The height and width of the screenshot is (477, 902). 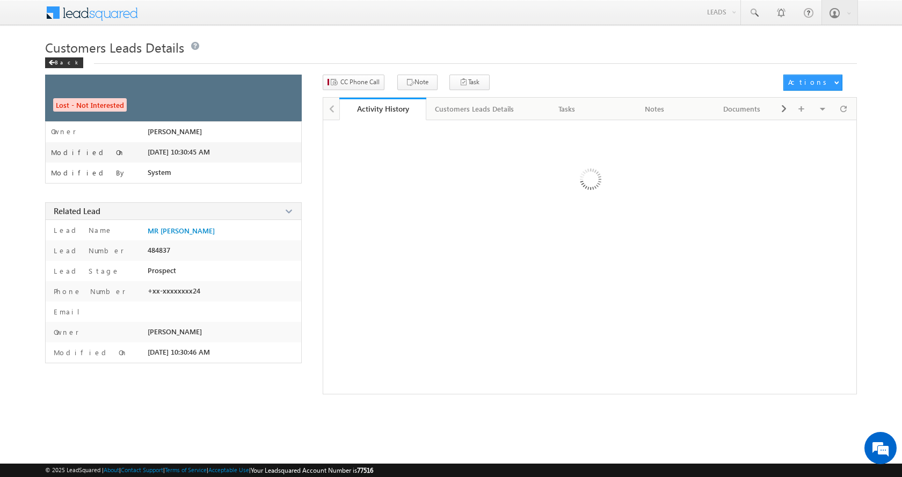 What do you see at coordinates (209, 470) in the screenshot?
I see `span: © 2025 LeadSquared | | | | |` at bounding box center [209, 470].